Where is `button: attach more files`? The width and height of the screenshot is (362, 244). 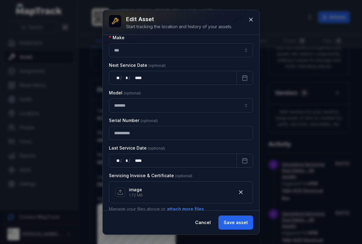 button: attach more files is located at coordinates (185, 209).